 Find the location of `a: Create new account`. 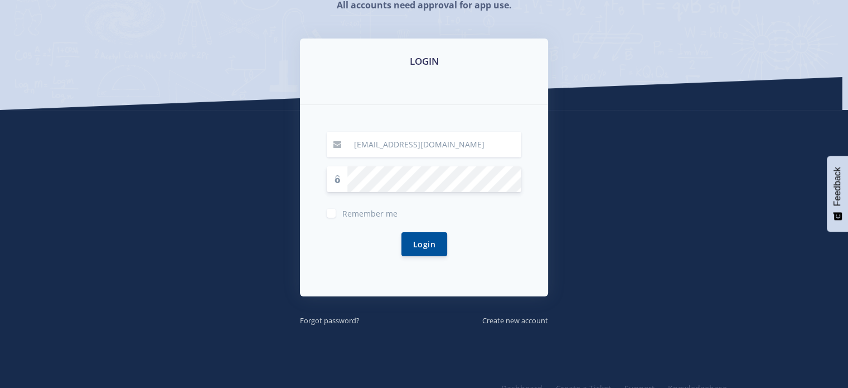

a: Create new account is located at coordinates (515, 320).